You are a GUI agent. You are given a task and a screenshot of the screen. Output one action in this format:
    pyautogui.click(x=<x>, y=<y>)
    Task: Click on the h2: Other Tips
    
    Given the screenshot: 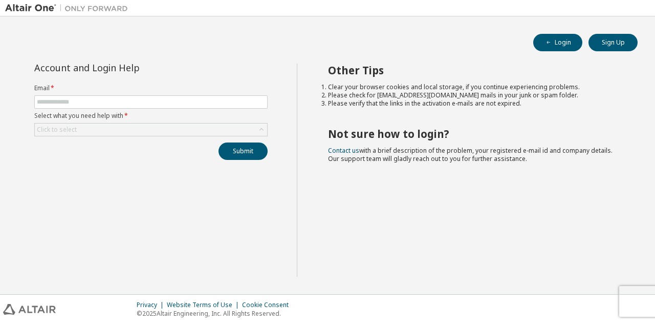 What is the action you would take?
    pyautogui.click(x=474, y=70)
    